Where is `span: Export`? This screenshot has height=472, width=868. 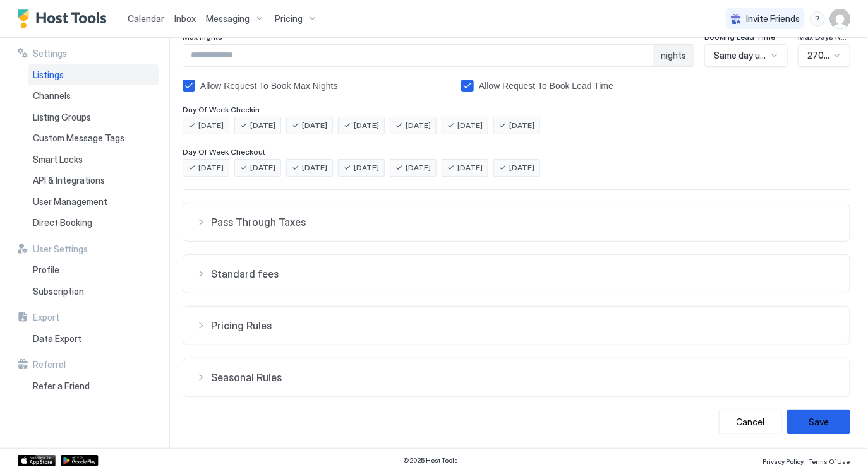 span: Export is located at coordinates (46, 318).